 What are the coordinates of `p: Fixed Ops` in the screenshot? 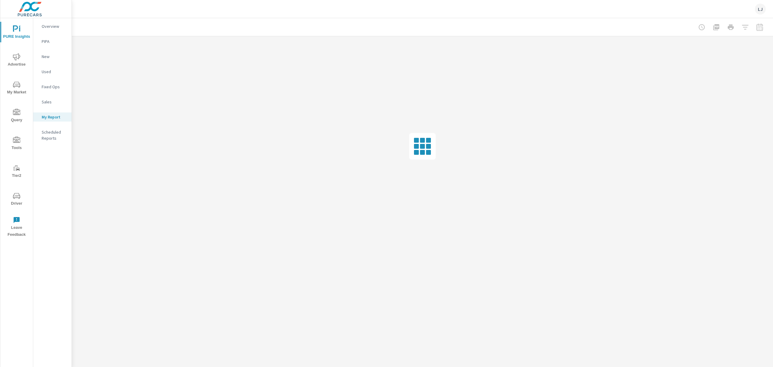 It's located at (54, 87).